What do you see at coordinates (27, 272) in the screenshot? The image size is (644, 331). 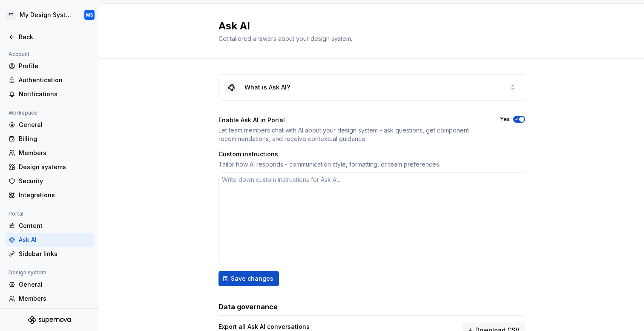 I see `div: Design system` at bounding box center [27, 272].